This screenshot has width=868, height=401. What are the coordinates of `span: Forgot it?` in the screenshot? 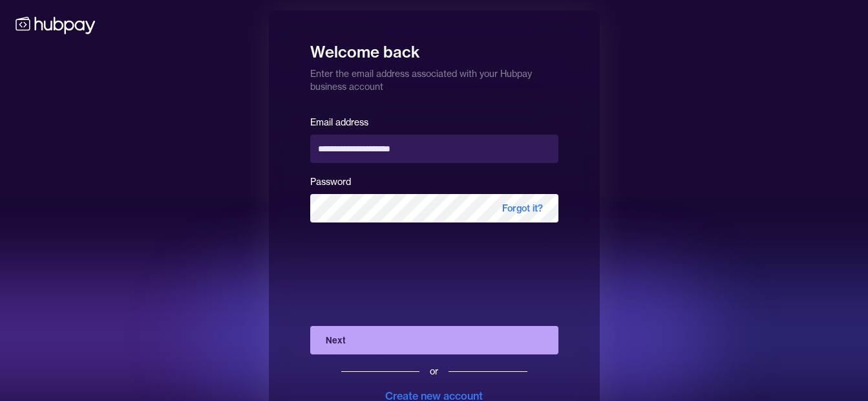 It's located at (522, 208).